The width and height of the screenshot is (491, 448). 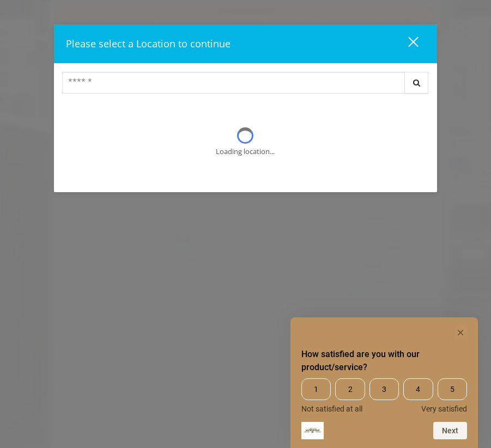 I want to click on span: Not satisfied at all, so click(x=332, y=409).